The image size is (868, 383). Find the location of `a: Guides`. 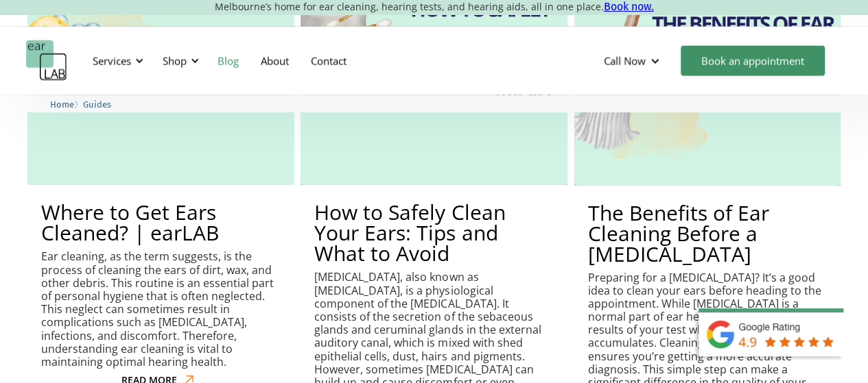

a: Guides is located at coordinates (97, 103).